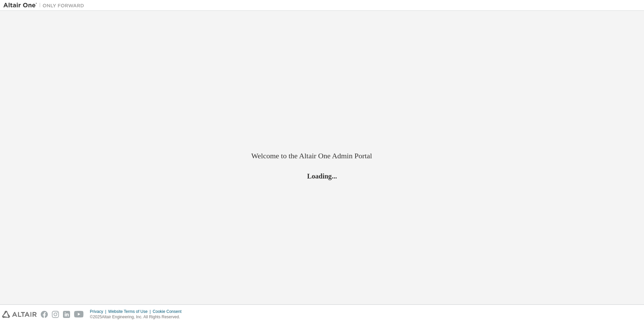 The width and height of the screenshot is (644, 324). Describe the element at coordinates (138, 317) in the screenshot. I see `p: © 2025 Altair Engineering, Inc. All Rights Reserved.` at that location.